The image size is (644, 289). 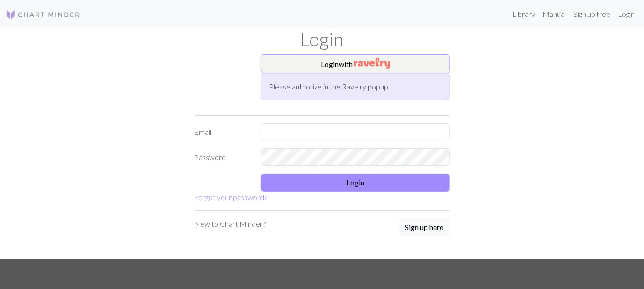 What do you see at coordinates (355, 63) in the screenshot?
I see `button: Loginwith` at bounding box center [355, 63].